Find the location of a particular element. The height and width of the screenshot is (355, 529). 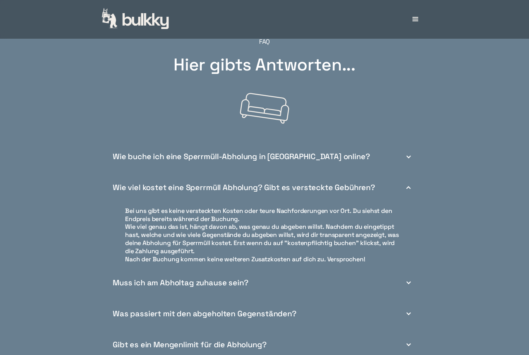

div: Gibt es ein Mengenlimit für die Abholung? is located at coordinates (189, 345).